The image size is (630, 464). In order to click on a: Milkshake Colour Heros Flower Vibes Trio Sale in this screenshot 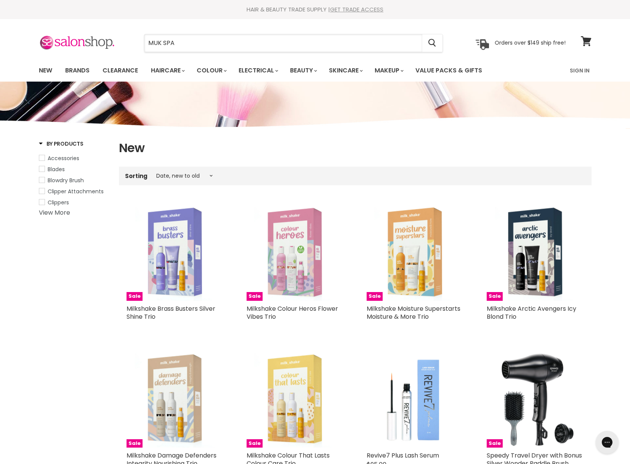, I will do `click(295, 252)`.